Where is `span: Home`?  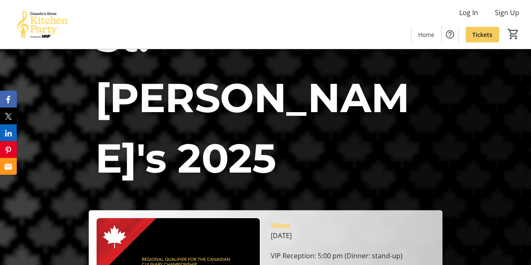 span: Home is located at coordinates (426, 34).